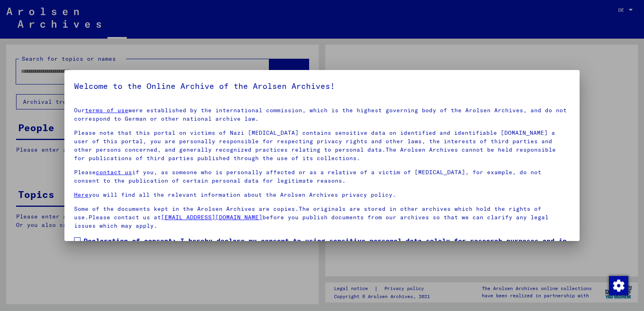 The height and width of the screenshot is (311, 644). I want to click on a: contact us, so click(114, 172).